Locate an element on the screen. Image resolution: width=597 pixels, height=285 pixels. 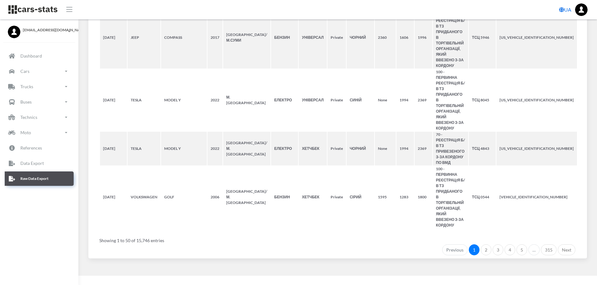
th: ТСЦ 4843 is located at coordinates (482, 149).